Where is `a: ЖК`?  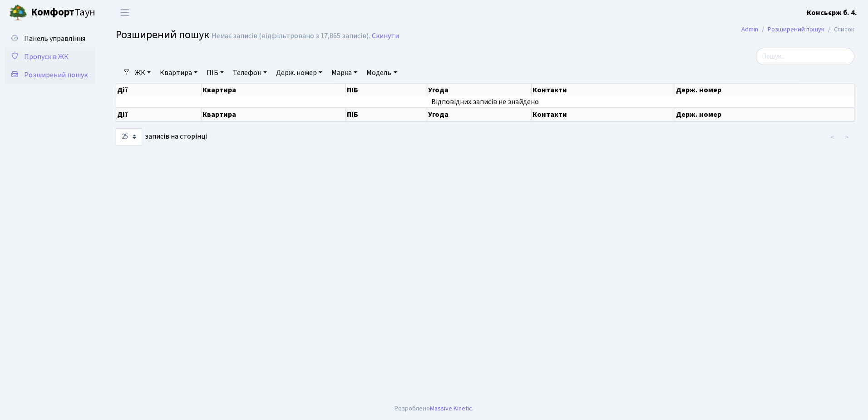 a: ЖК is located at coordinates (143, 72).